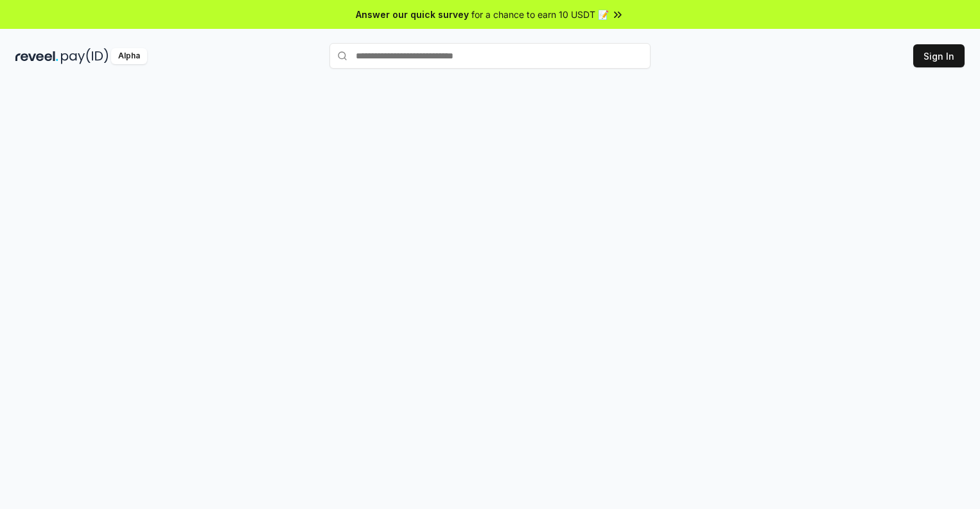 The width and height of the screenshot is (980, 509). I want to click on div: Alpha, so click(129, 56).